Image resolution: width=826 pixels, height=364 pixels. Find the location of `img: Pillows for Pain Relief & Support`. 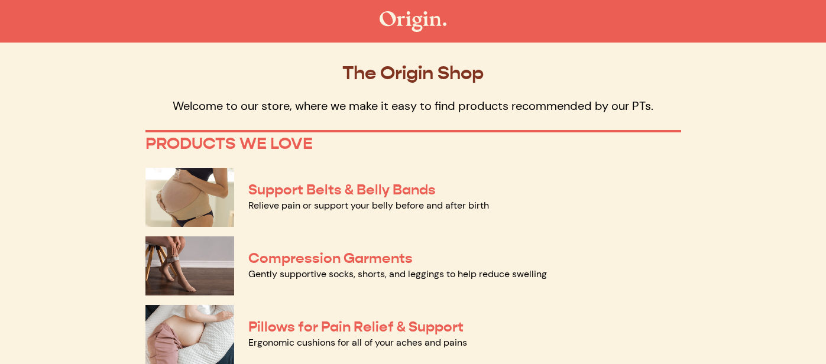

img: Pillows for Pain Relief & Support is located at coordinates (190, 335).